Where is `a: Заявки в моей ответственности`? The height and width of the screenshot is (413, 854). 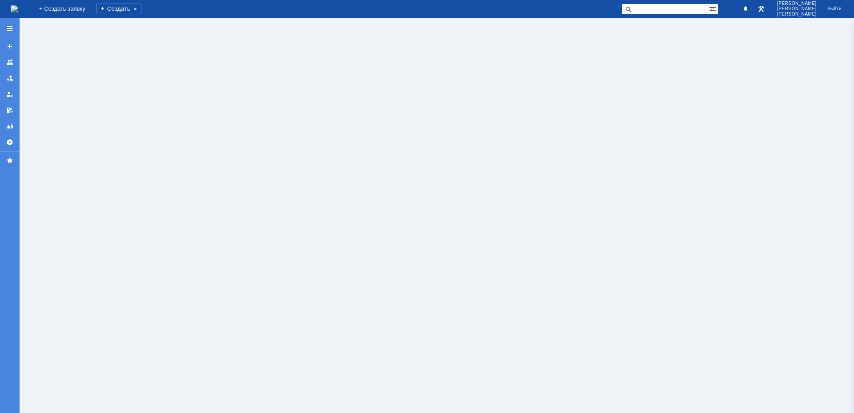 a: Заявки в моей ответственности is located at coordinates (10, 78).